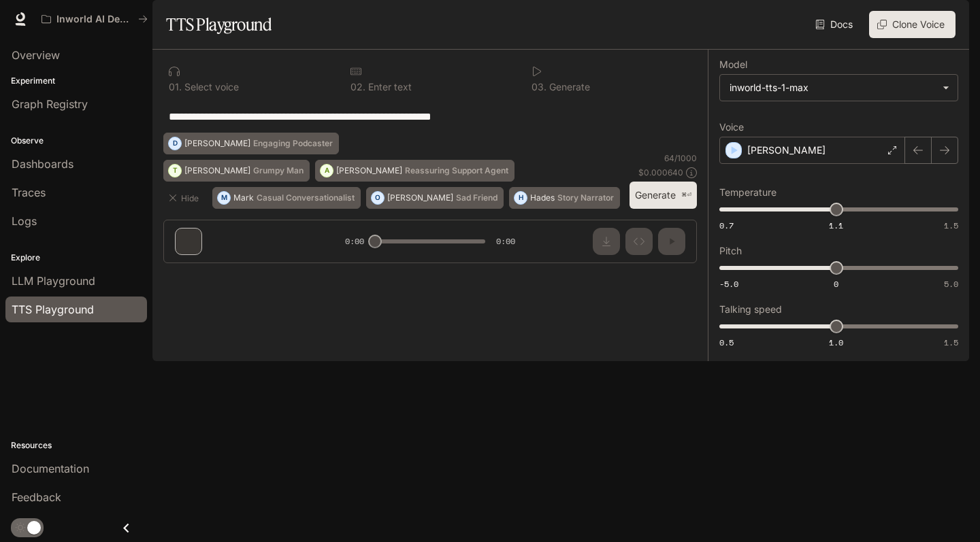  What do you see at coordinates (219, 25) in the screenshot?
I see `h1: TTS Playground` at bounding box center [219, 25].